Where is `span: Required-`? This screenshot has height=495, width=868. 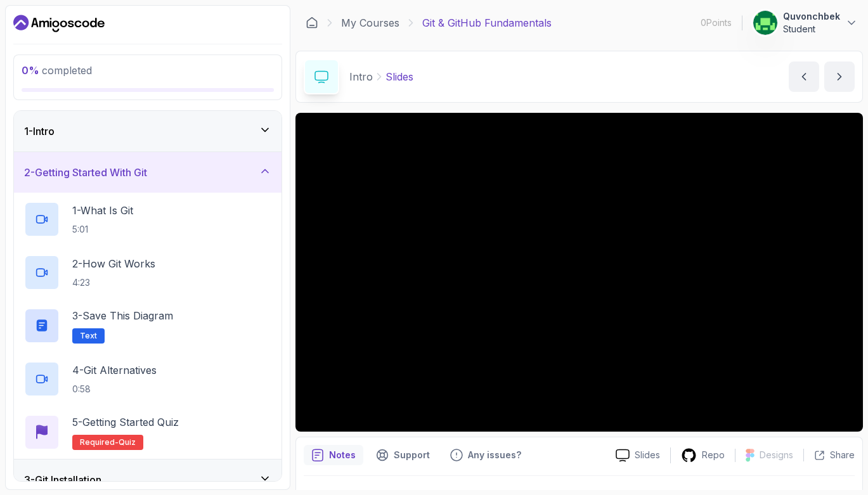
span: Required- is located at coordinates (99, 442).